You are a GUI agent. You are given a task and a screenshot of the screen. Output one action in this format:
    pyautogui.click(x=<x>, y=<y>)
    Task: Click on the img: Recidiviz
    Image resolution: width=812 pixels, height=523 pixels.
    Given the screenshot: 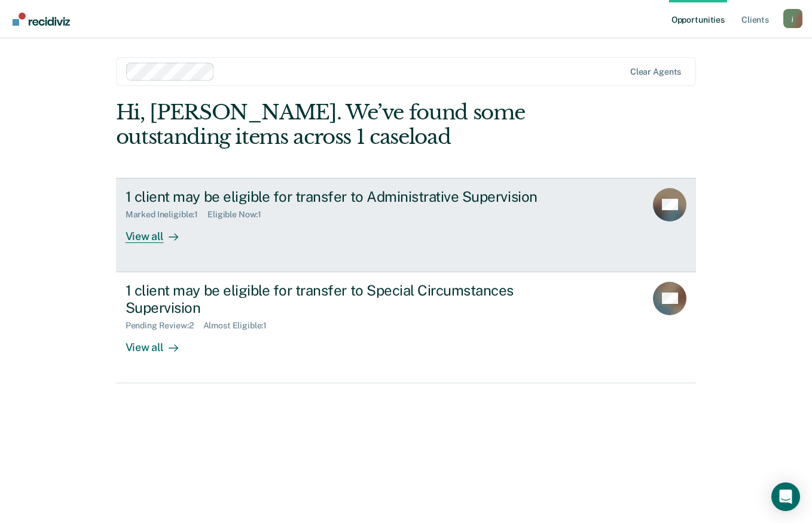 What is the action you would take?
    pyautogui.click(x=41, y=19)
    